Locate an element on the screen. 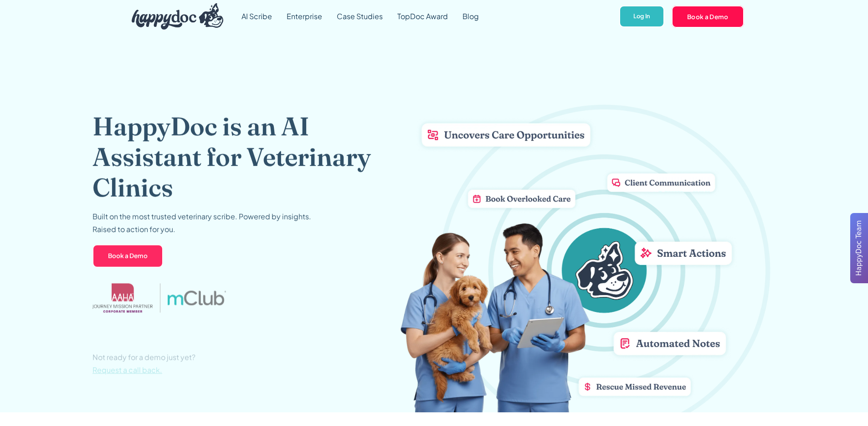 The image size is (868, 426). a: Log In is located at coordinates (642, 16).